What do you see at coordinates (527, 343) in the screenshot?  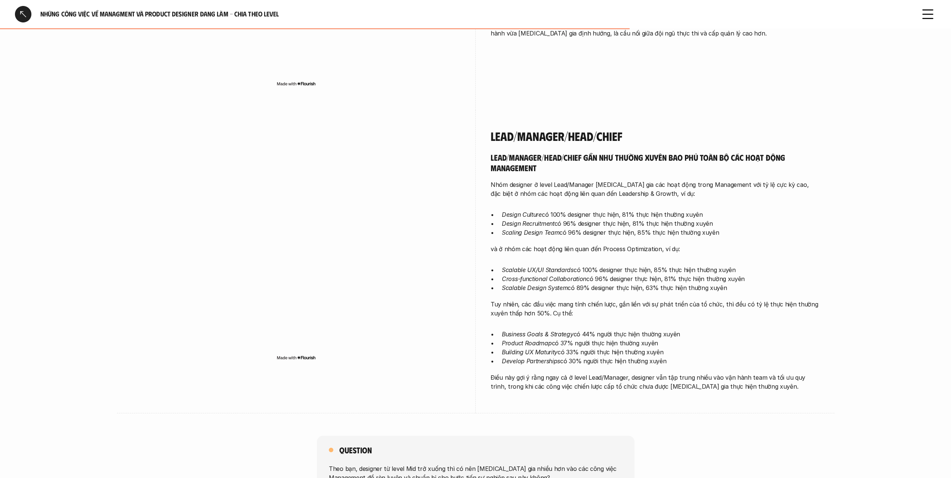 I see `em: Product Roadmap` at bounding box center [527, 343].